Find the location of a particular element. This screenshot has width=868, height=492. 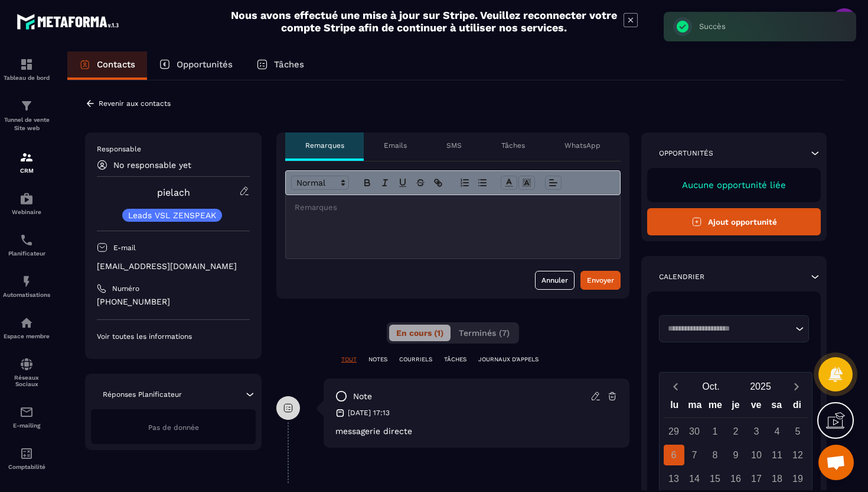

div: 19 is located at coordinates (798, 478).